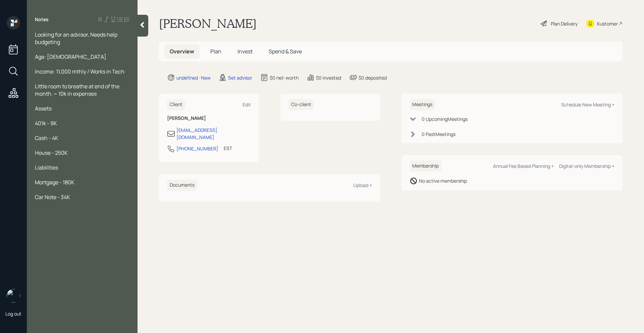  What do you see at coordinates (608, 24) in the screenshot?
I see `div: Kustomer` at bounding box center [608, 24].